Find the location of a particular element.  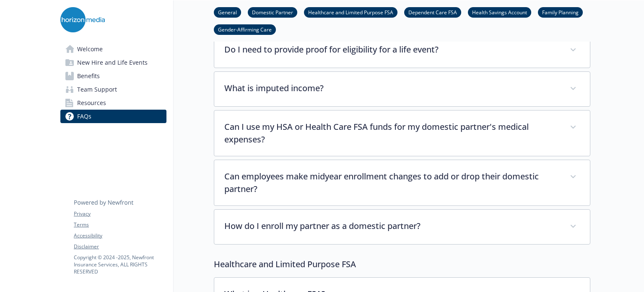

div: Can employees make midyear enrollment changes to add or drop their domestic partner? is located at coordinates (402, 182).